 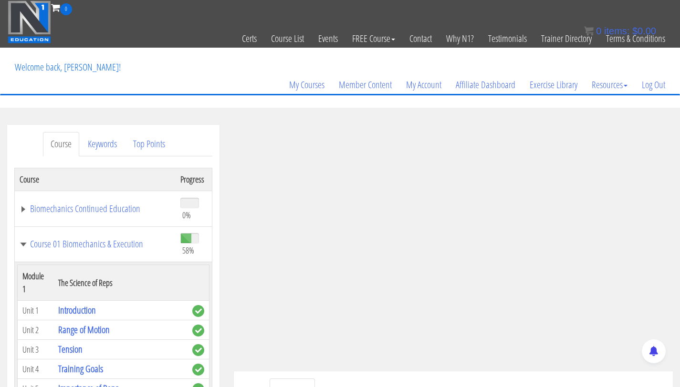 What do you see at coordinates (507, 39) in the screenshot?
I see `a: Testimonials` at bounding box center [507, 39].